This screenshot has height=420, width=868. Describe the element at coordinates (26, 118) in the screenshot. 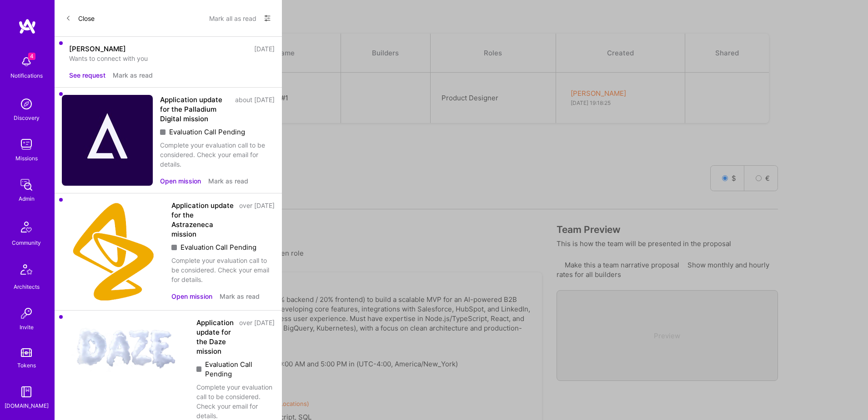

I see `div: Discovery` at that location.